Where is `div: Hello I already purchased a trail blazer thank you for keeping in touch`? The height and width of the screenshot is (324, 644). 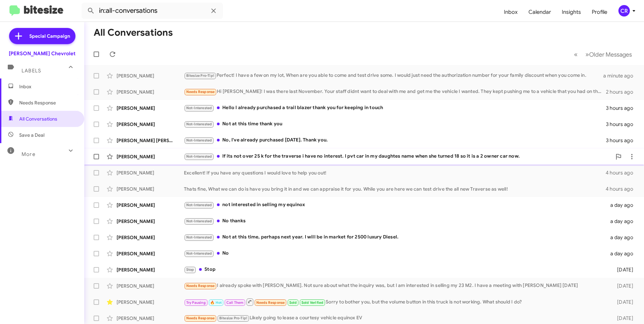 div: Hello I already purchased a trail blazer thank you for keeping in touch is located at coordinates (394, 107).